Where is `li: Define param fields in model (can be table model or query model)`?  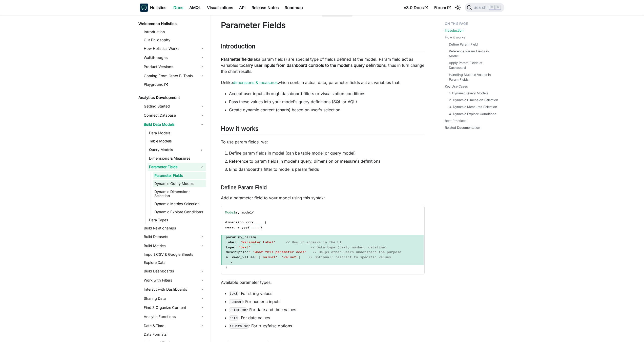
li: Define param fields in model (can be table model or query model) is located at coordinates (327, 153).